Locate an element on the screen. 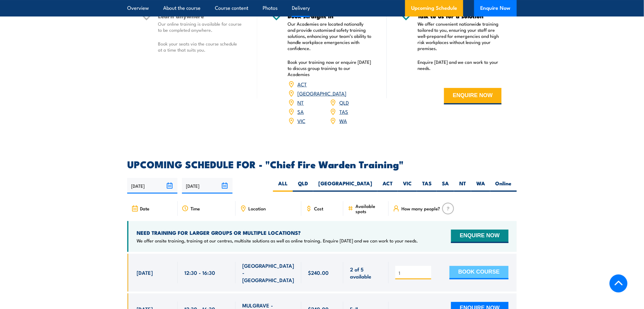 Image resolution: width=644 pixels, height=309 pixels. label: WA is located at coordinates (481, 185).